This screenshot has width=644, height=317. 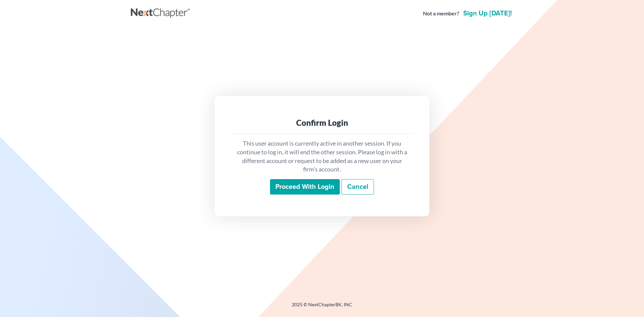 What do you see at coordinates (322, 123) in the screenshot?
I see `div: Confirm Login` at bounding box center [322, 123].